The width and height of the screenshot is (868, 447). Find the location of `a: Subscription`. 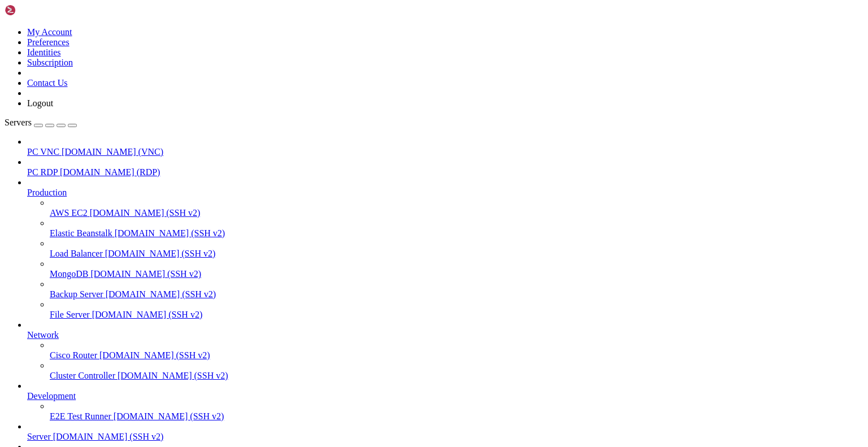

a: Subscription is located at coordinates (49, 62).